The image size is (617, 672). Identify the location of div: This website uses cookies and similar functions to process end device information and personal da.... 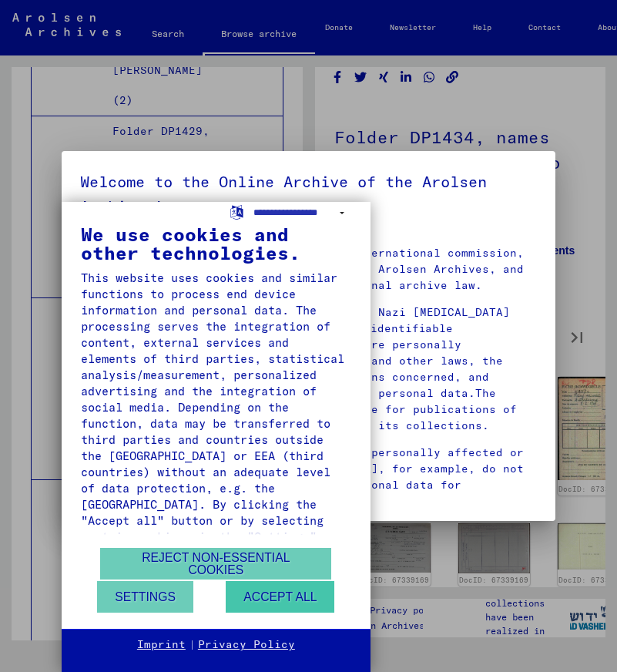
(216, 448).